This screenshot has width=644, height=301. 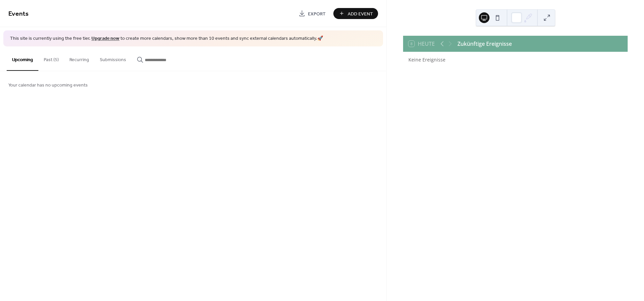 What do you see at coordinates (484, 44) in the screenshot?
I see `div: Zukünftige Ereignisse` at bounding box center [484, 44].